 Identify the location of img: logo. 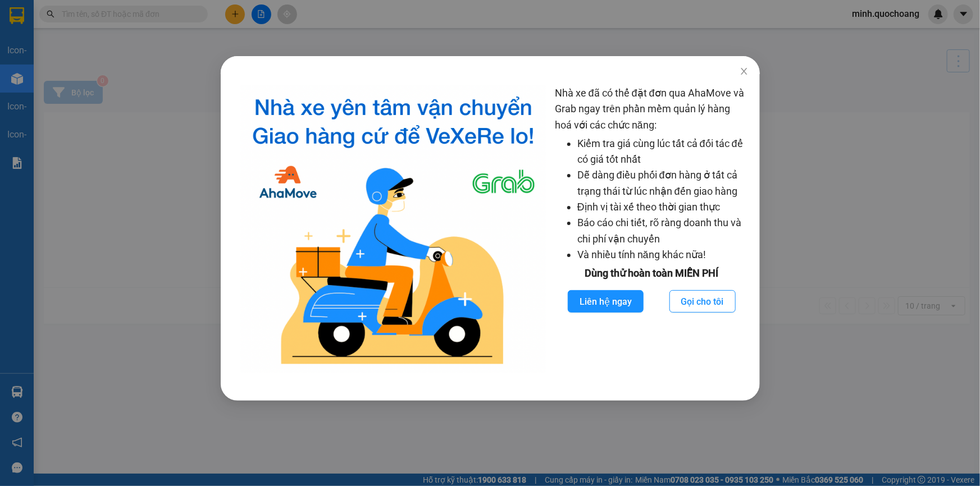
(393, 229).